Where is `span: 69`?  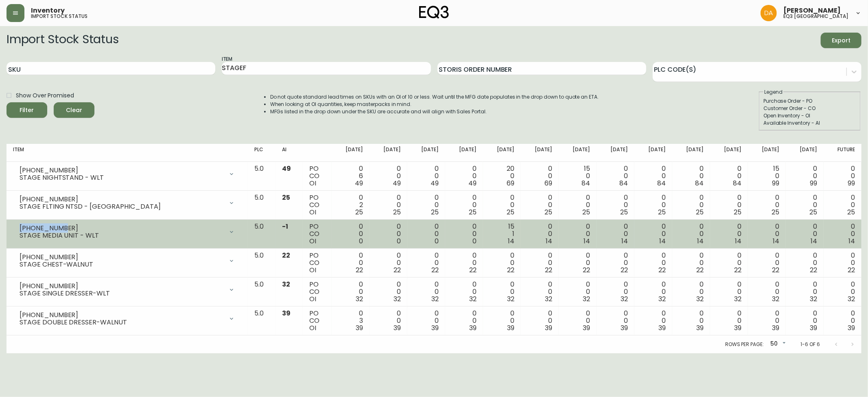
span: 69 is located at coordinates (548, 183).